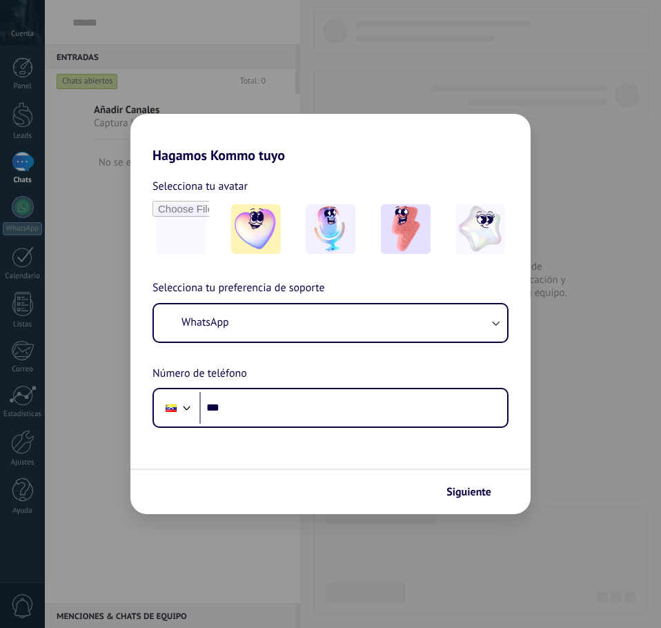 This screenshot has height=628, width=661. What do you see at coordinates (330, 323) in the screenshot?
I see `button: WhatsApp` at bounding box center [330, 323].